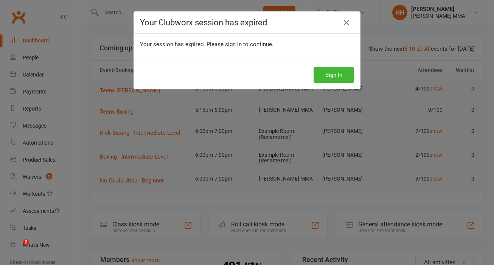 The image size is (494, 265). I want to click on a: Close, so click(347, 23).